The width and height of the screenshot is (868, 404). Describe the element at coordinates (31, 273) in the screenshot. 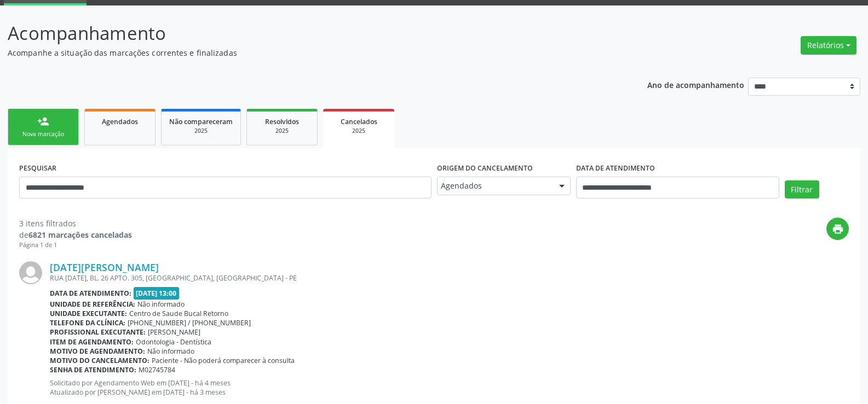

I see `img: img` at that location.